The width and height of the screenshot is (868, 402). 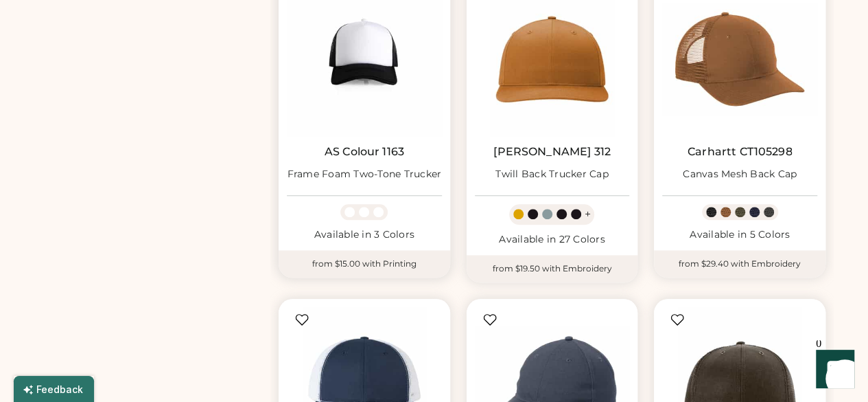 I want to click on div: Frame Foam Two-Tone Trucker, so click(x=364, y=174).